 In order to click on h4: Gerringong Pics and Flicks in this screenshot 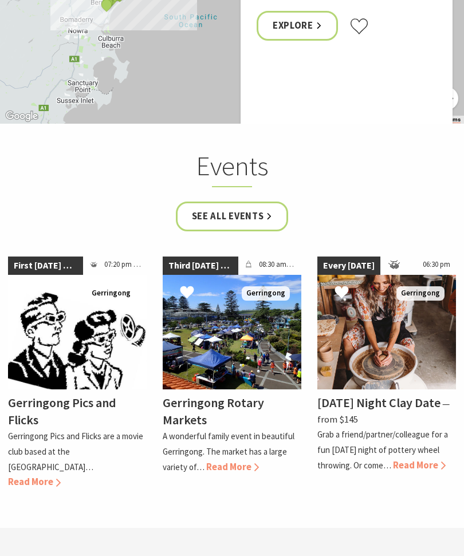, I will do `click(62, 412)`.